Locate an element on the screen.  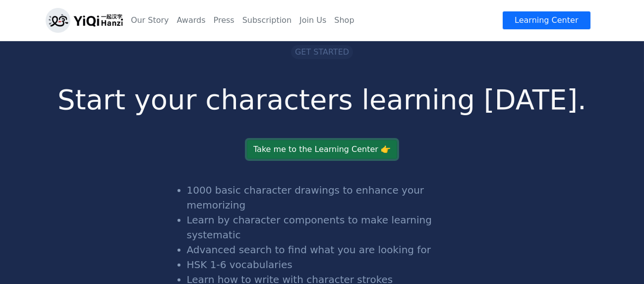
li: Advanced search to find what you are looking for is located at coordinates (322, 250).